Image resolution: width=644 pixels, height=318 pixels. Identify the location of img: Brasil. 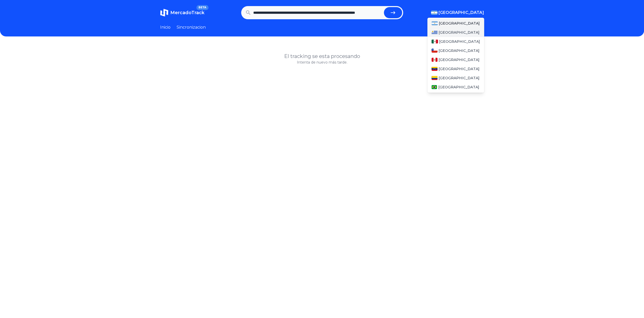
(435, 87).